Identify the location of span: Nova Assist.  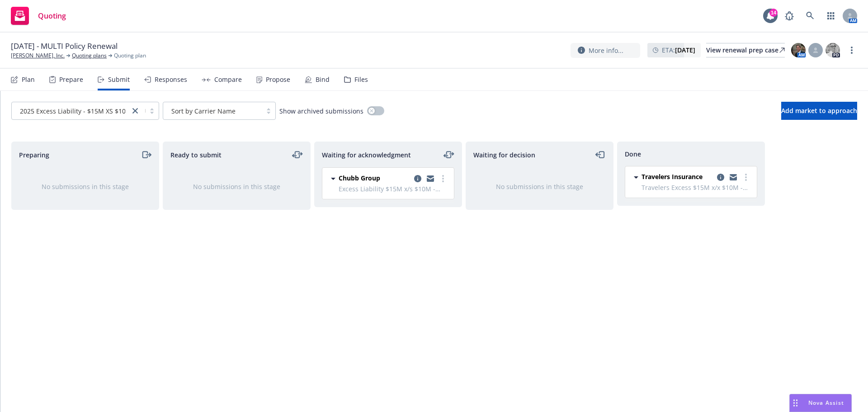
(826, 402).